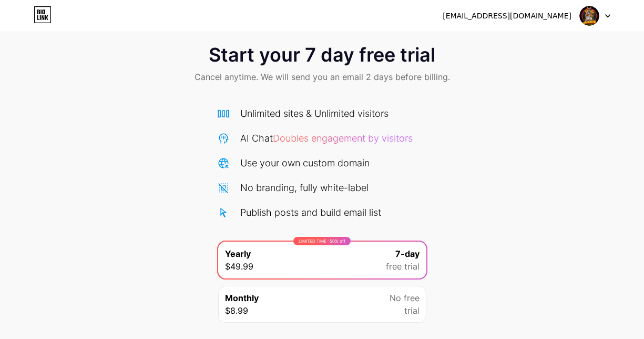 The height and width of the screenshot is (339, 644). Describe the element at coordinates (322, 55) in the screenshot. I see `span: Start your 7 day free trial` at that location.